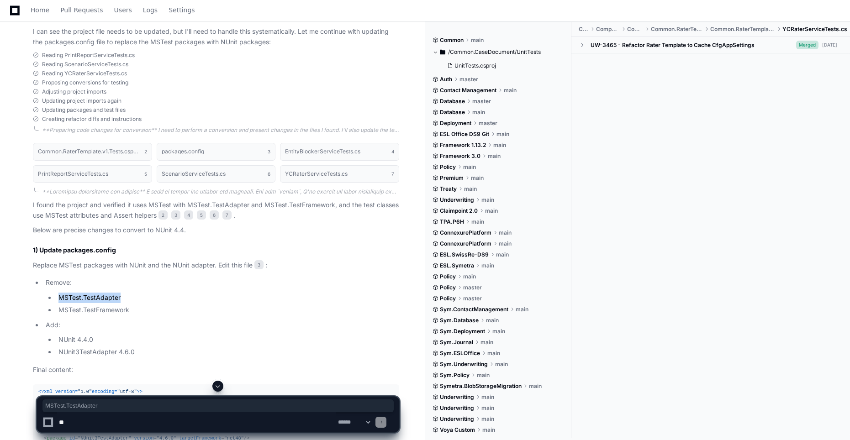 This screenshot has height=440, width=850. I want to click on span: Common.RaterTemplate.v1.Tests, so click(742, 29).